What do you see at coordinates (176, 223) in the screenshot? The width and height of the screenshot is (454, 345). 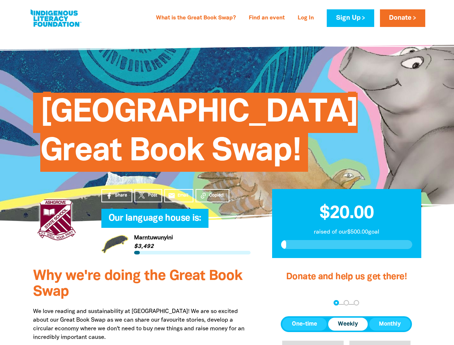 I see `h6: My Team` at bounding box center [176, 223].